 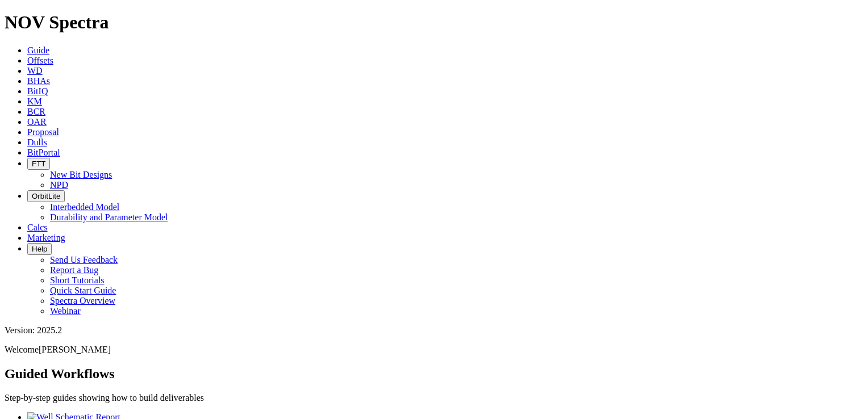 What do you see at coordinates (38, 81) in the screenshot?
I see `a: BHAs` at bounding box center [38, 81].